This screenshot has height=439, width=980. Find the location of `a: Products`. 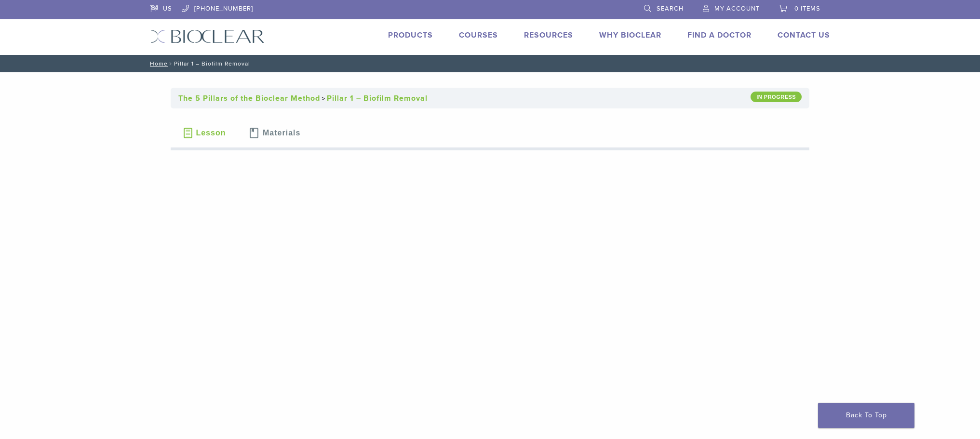

a: Products is located at coordinates (410, 35).